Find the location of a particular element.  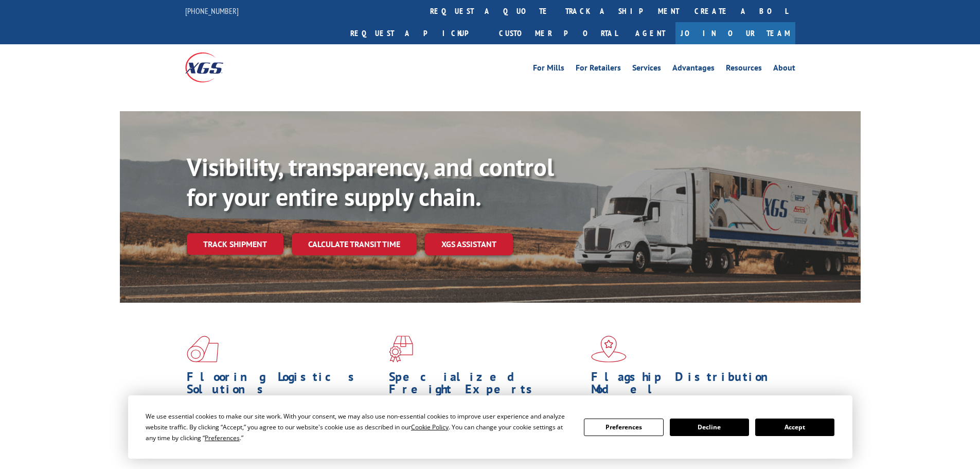

a: Calculate transit time is located at coordinates (354, 244).